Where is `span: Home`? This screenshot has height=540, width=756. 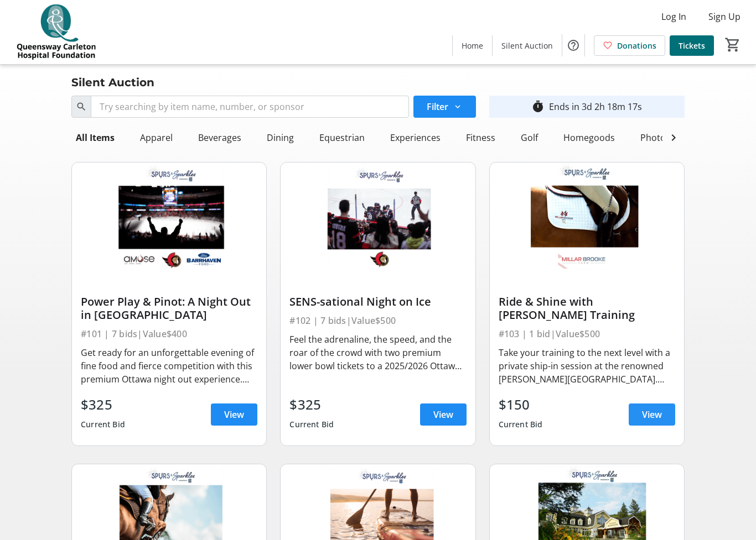 span: Home is located at coordinates (472, 46).